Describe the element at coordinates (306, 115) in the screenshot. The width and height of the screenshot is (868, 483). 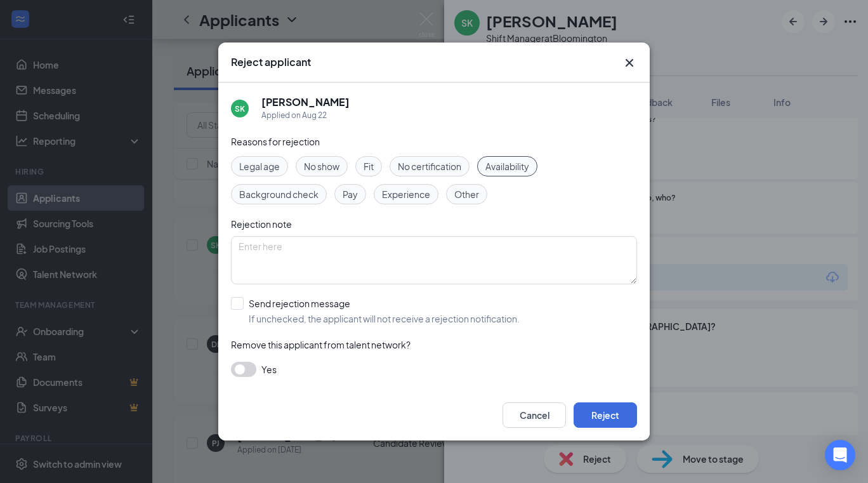
I see `div: Applied on Aug 22` at that location.